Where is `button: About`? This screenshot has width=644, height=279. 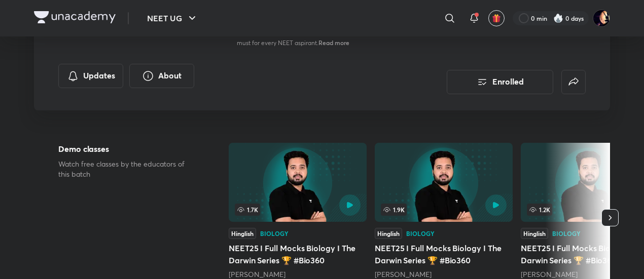
button: About is located at coordinates (162, 76).